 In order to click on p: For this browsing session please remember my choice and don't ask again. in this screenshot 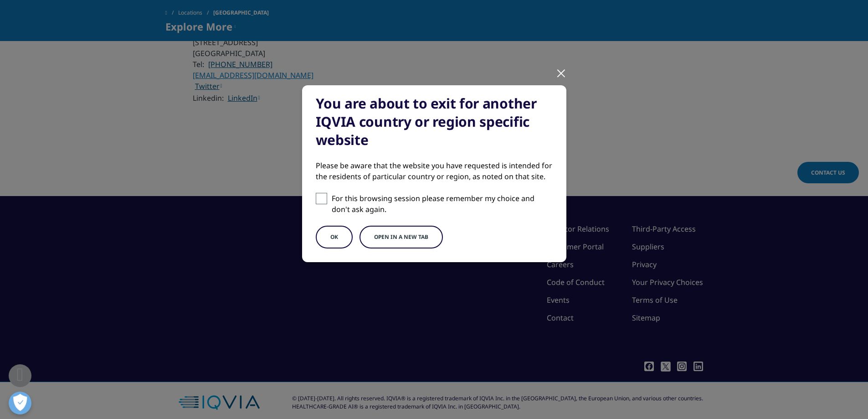, I will do `click(442, 204)`.